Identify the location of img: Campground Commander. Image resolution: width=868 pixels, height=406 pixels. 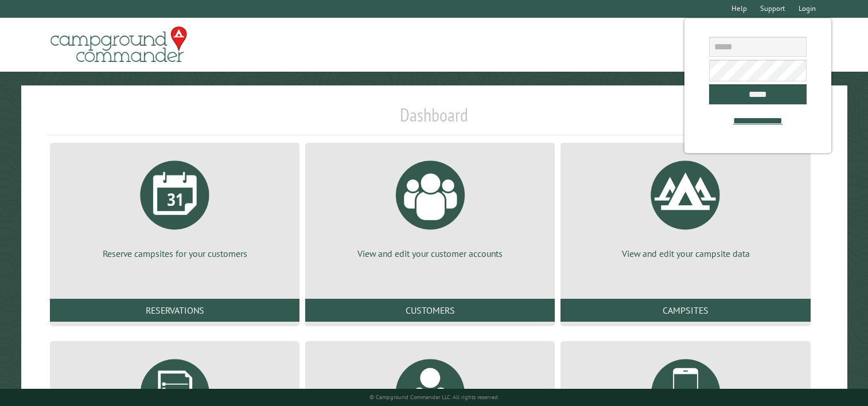
(119, 45).